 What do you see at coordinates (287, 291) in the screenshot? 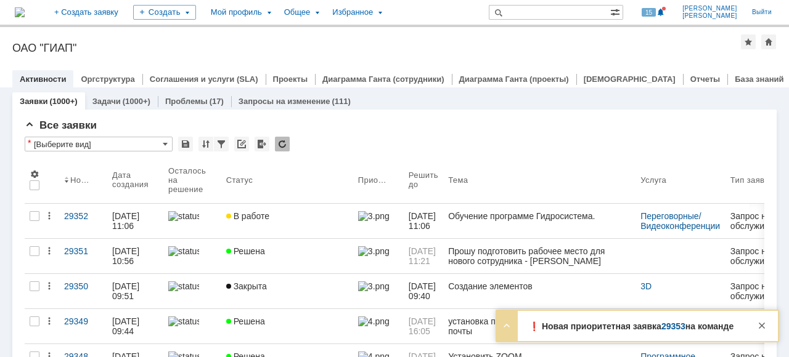
I see `a: Закрыта` at bounding box center [287, 291].